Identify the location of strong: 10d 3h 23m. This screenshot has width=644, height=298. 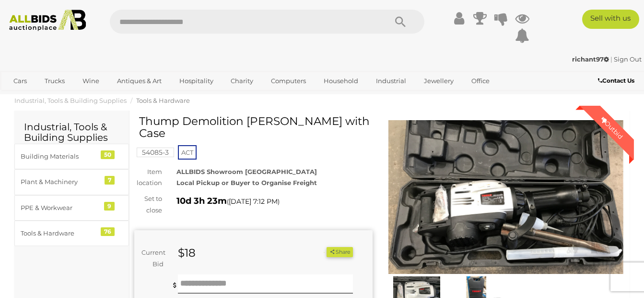
(202, 201).